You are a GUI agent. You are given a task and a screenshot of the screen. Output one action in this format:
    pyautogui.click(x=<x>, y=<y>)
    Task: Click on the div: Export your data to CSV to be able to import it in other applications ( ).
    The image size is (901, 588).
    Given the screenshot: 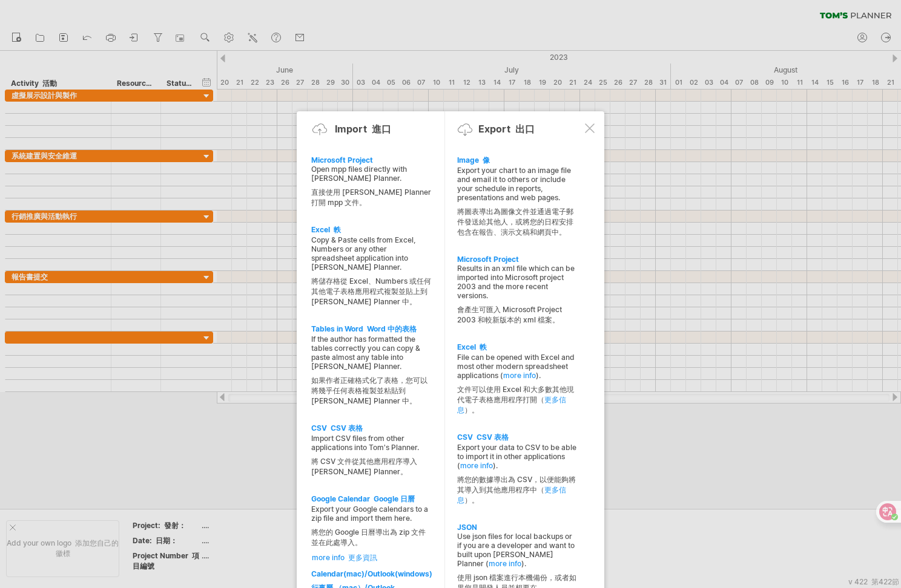 What is the action you would take?
    pyautogui.click(x=517, y=476)
    